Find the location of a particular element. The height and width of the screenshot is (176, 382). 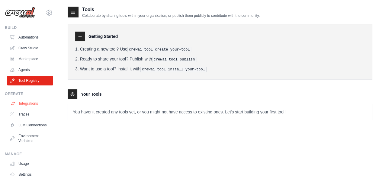

a: Tool Registry is located at coordinates (30, 81).